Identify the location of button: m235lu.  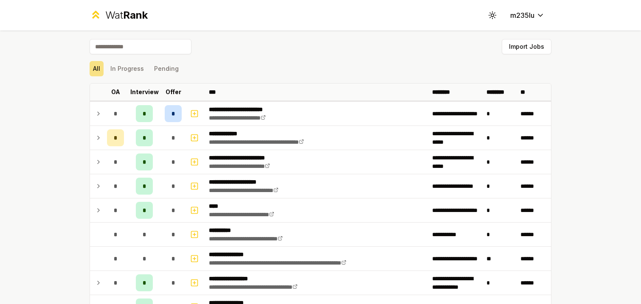
(527, 15).